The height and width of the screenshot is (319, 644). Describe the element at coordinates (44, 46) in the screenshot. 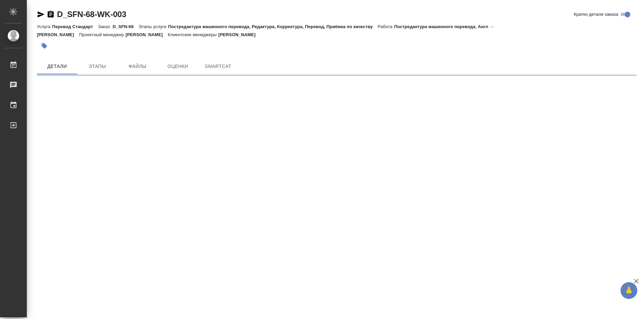

I see `button: Добавить тэг` at that location.